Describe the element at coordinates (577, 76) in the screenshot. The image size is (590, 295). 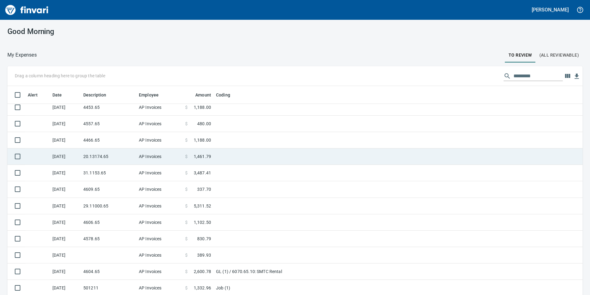
I see `button: Download Table` at that location.